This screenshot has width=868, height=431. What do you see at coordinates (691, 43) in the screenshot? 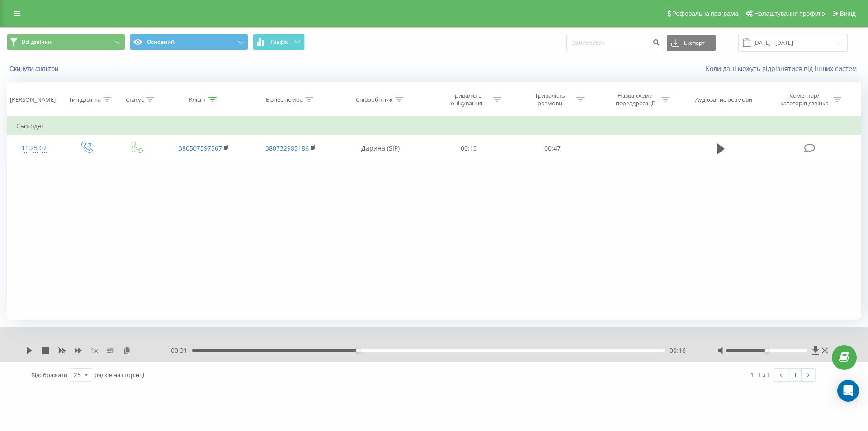
I see `button: Експорт` at bounding box center [691, 43].